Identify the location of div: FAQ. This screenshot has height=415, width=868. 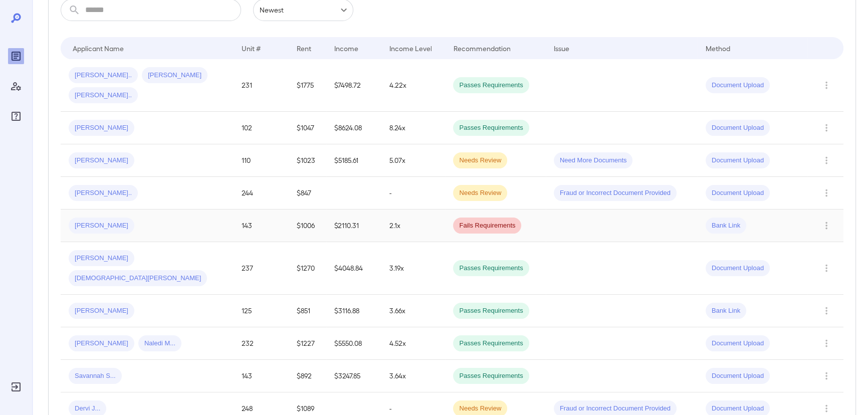
(16, 116).